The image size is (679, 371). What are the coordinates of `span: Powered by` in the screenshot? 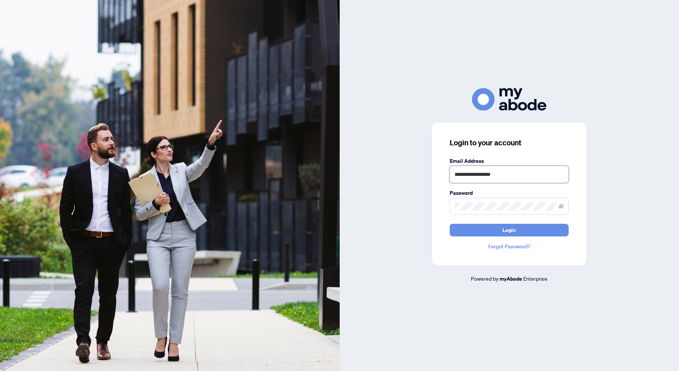 It's located at (485, 278).